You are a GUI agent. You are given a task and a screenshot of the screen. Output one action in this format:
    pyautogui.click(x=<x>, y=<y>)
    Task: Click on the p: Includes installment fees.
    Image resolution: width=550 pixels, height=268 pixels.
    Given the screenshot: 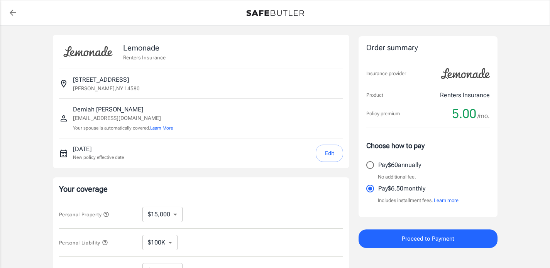 What is the action you would take?
    pyautogui.click(x=418, y=201)
    